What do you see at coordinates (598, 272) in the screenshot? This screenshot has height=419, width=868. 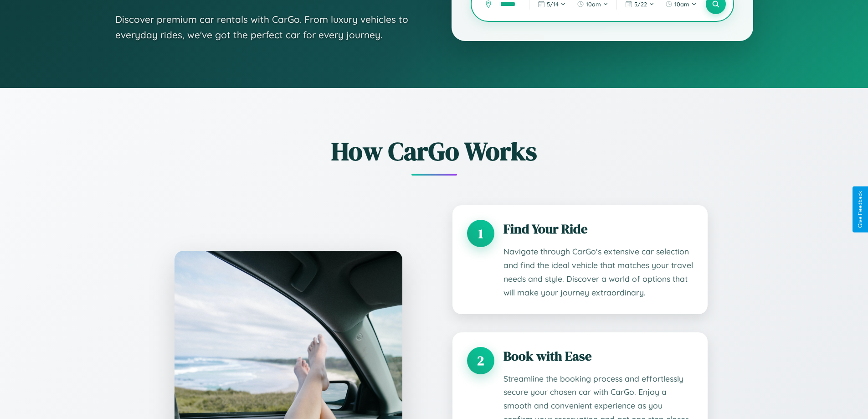 I see `p: Navigate through CarGo's extensive car selection and find the ideal vehicle that matches your tra...` at bounding box center [598, 272].